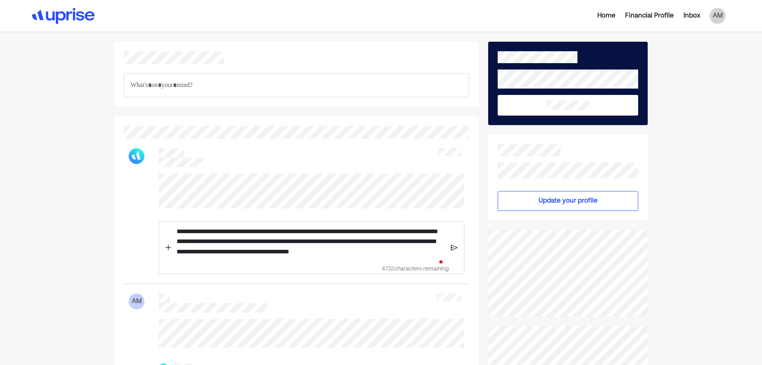  I want to click on button: Update your profile, so click(568, 201).